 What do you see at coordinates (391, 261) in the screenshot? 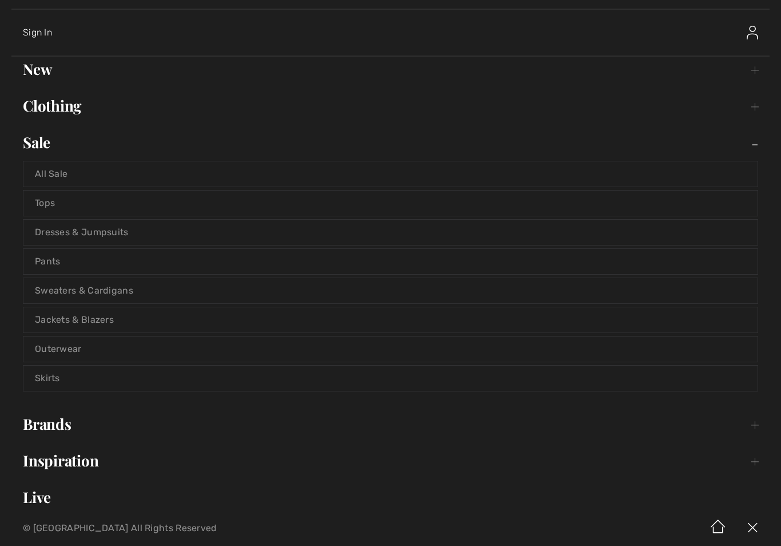
I see `a: Pants` at bounding box center [391, 261].